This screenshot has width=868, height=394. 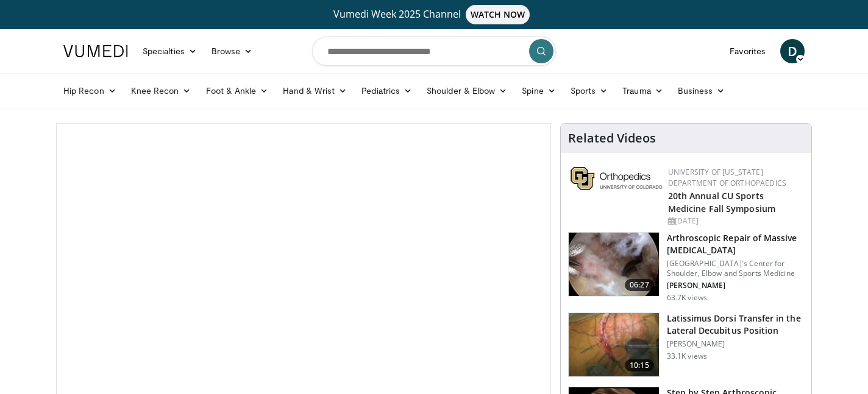 What do you see at coordinates (232, 51) in the screenshot?
I see `a: Browse` at bounding box center [232, 51].